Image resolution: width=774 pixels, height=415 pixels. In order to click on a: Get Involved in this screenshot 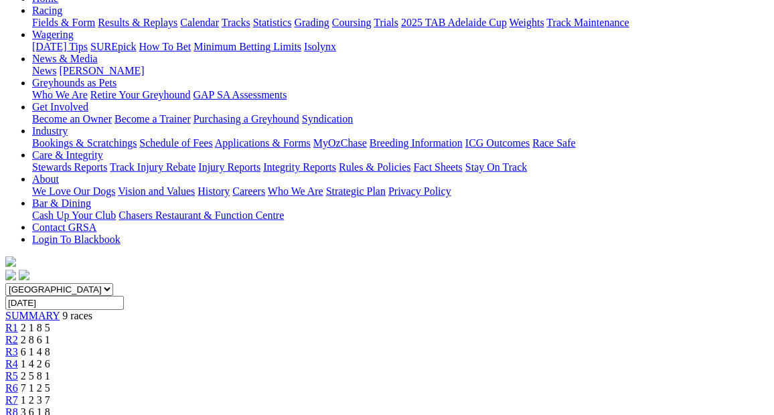, I will do `click(60, 107)`.